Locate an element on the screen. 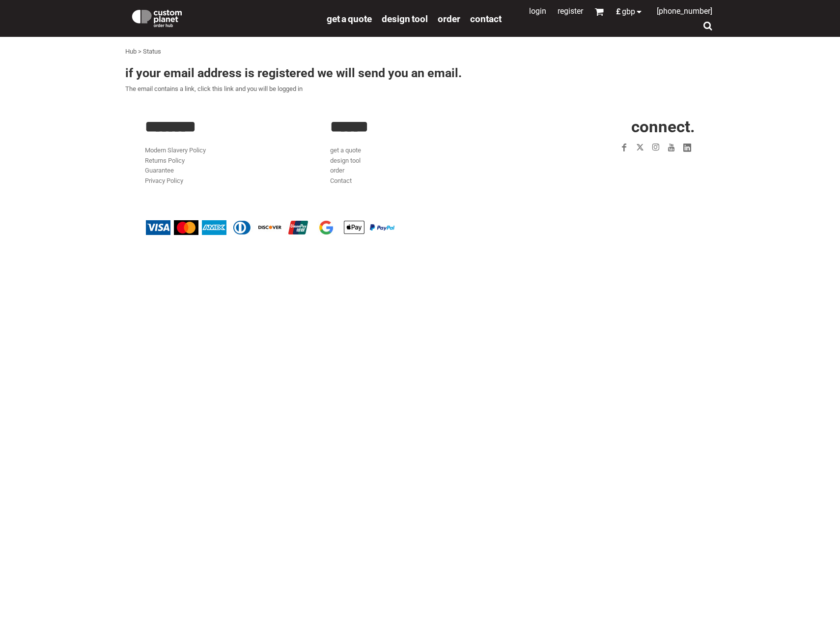  img: Google Pay is located at coordinates (326, 227).